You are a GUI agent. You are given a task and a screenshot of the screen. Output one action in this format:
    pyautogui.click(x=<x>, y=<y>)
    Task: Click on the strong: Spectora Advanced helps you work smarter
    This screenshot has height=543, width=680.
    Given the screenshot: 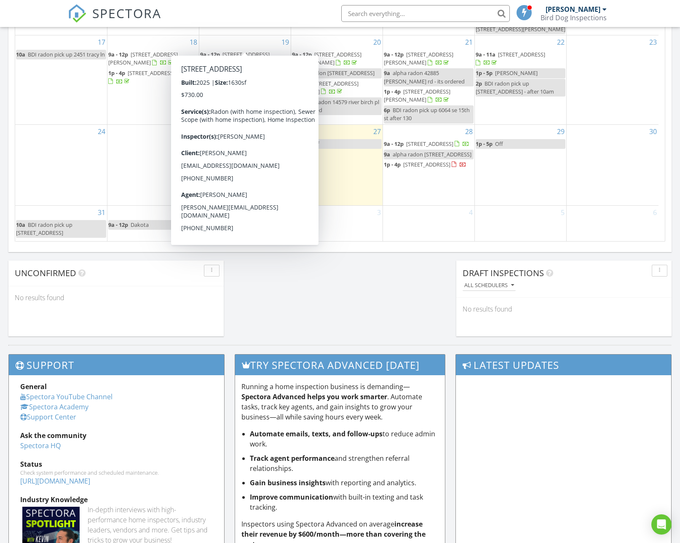 What is the action you would take?
    pyautogui.click(x=314, y=396)
    